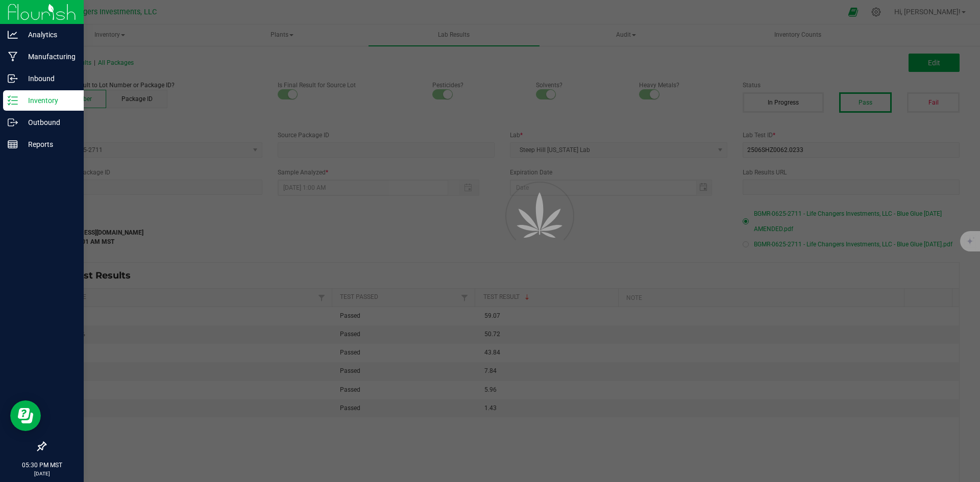  Describe the element at coordinates (13, 101) in the screenshot. I see `inline-svg: Inventory` at that location.